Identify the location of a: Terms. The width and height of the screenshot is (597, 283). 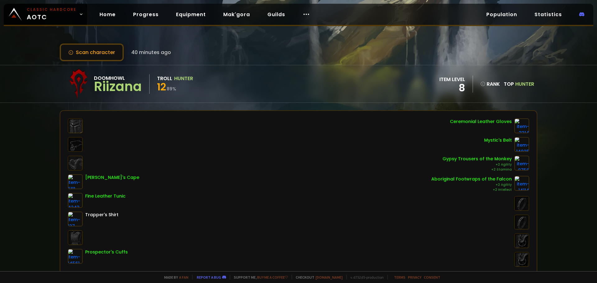
(400, 277).